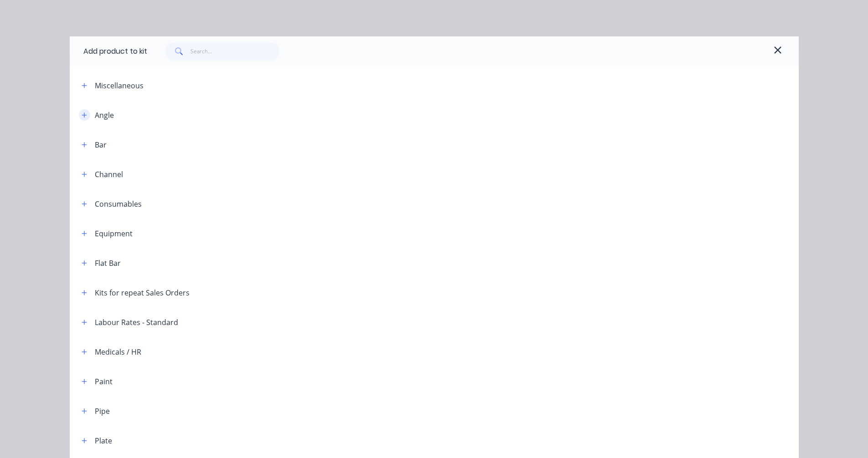 Image resolution: width=868 pixels, height=458 pixels. I want to click on div: Medicals / HR, so click(118, 352).